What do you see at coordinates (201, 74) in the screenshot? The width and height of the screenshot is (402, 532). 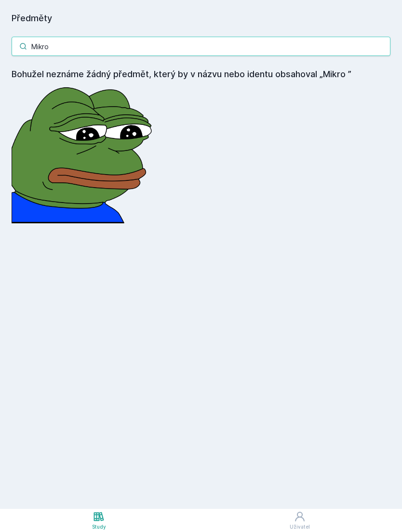 I see `h4: Bohužel neznáme žádný předmět, který by v názvu nebo identu obsahoval „Mikro ”` at bounding box center [201, 74].